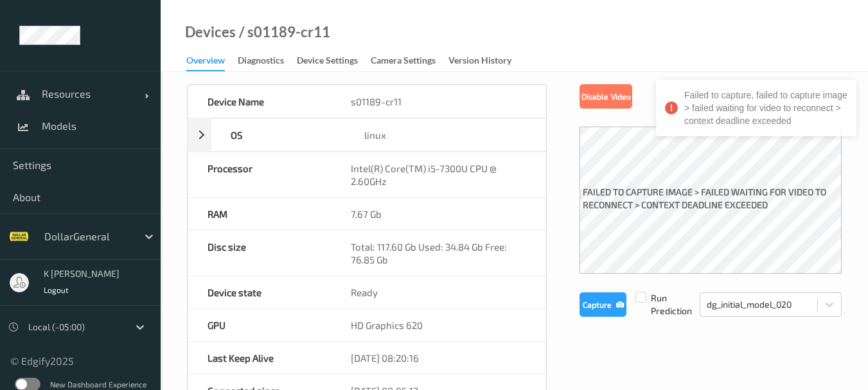 This screenshot has height=390, width=868. Describe the element at coordinates (278, 135) in the screenshot. I see `div: OS` at that location.